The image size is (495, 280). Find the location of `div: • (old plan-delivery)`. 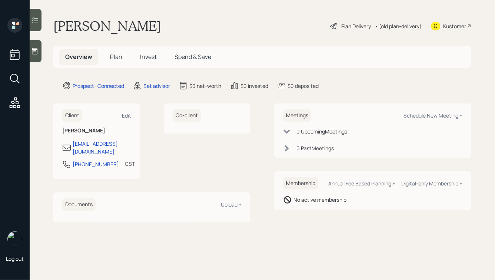

div: • (old plan-delivery) is located at coordinates (398, 26).